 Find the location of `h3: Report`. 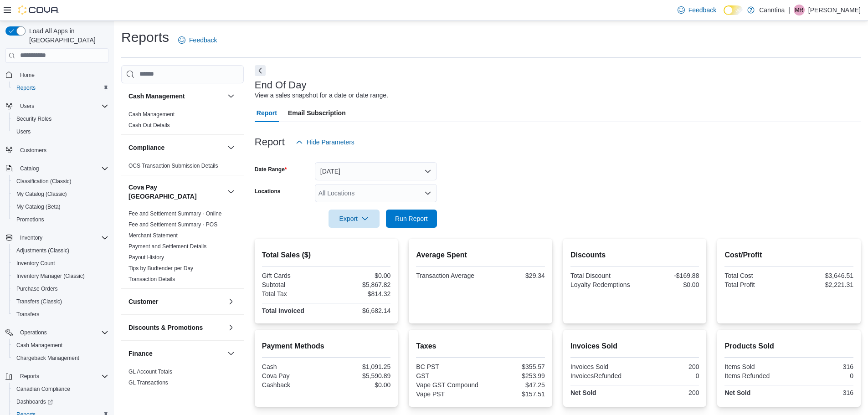

h3: Report is located at coordinates (270, 142).